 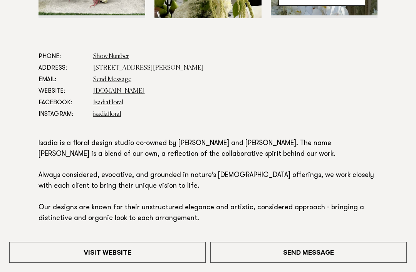 I want to click on a: isadiafloral, so click(x=107, y=114).